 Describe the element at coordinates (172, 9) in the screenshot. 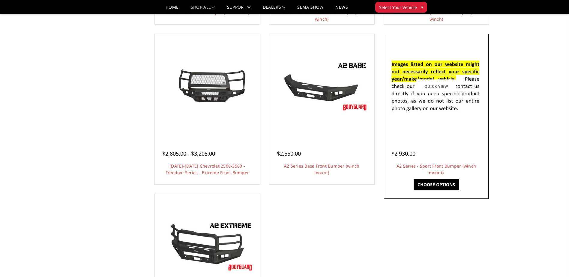

I see `a: Home` at that location.